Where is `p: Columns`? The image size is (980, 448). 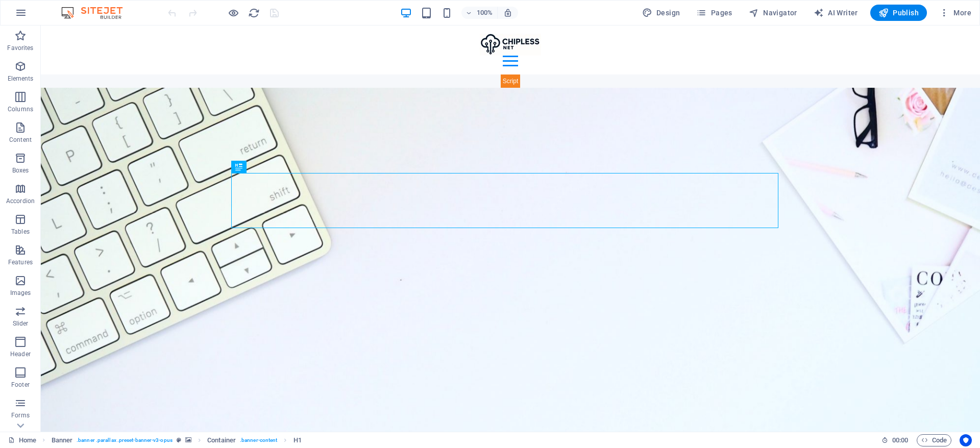
p: Columns is located at coordinates (20, 109).